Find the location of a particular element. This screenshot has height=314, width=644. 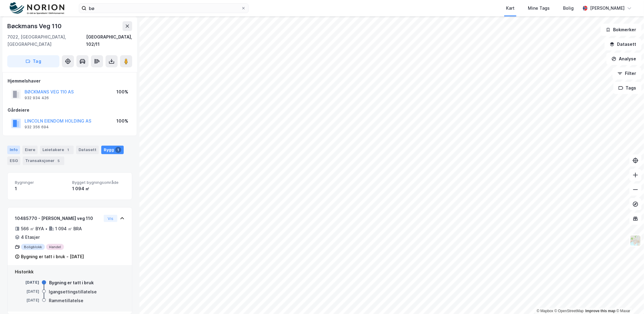

div: Bolig is located at coordinates (568, 8).